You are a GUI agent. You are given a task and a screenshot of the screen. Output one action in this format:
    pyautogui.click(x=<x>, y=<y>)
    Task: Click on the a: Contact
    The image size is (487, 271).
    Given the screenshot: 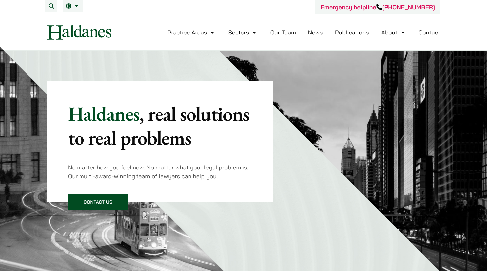 What is the action you would take?
    pyautogui.click(x=430, y=32)
    